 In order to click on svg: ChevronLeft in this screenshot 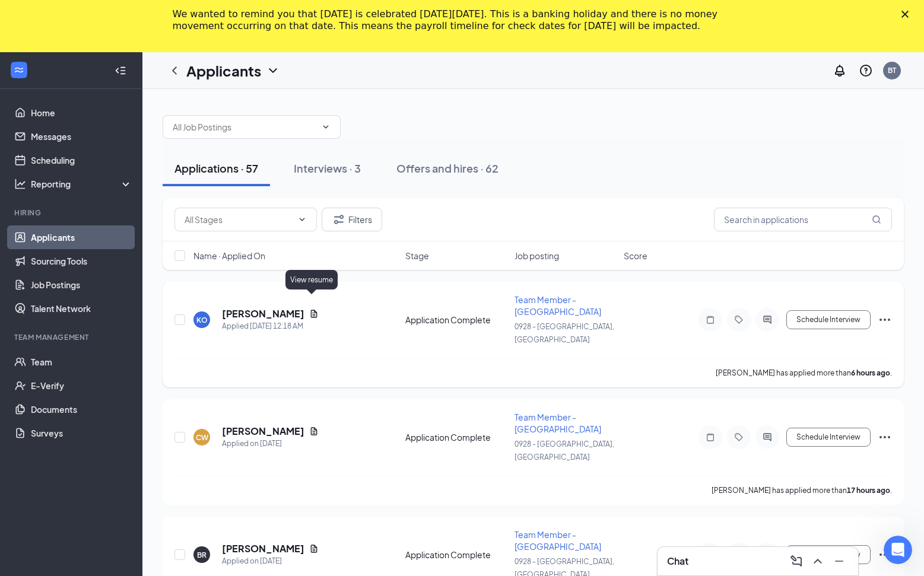, I will do `click(175, 71)`.